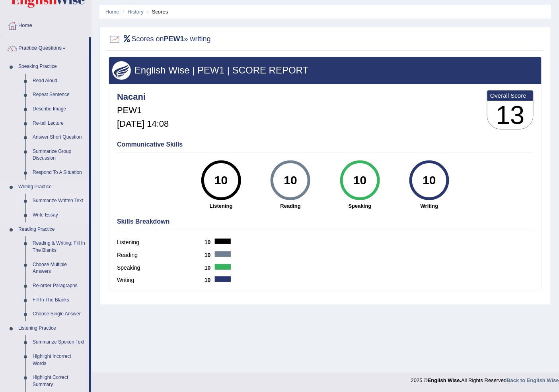 The image size is (559, 392). What do you see at coordinates (174, 39) in the screenshot?
I see `b: PEW1` at bounding box center [174, 39].